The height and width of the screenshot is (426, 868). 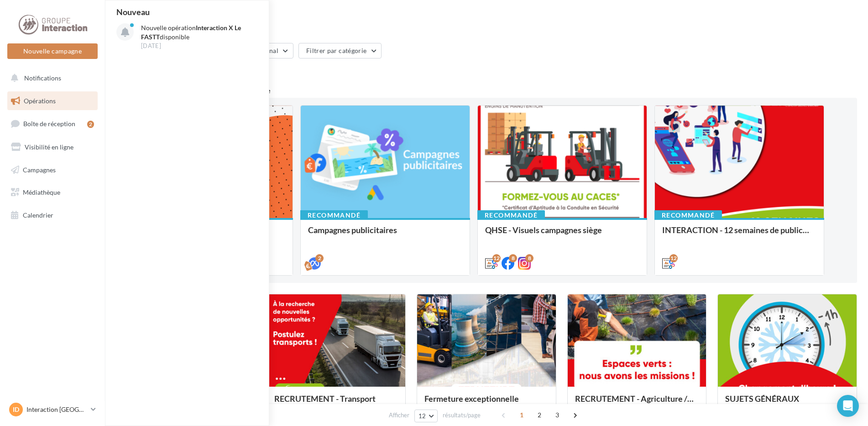 I want to click on a: Visibilité en ligne, so click(x=53, y=147).